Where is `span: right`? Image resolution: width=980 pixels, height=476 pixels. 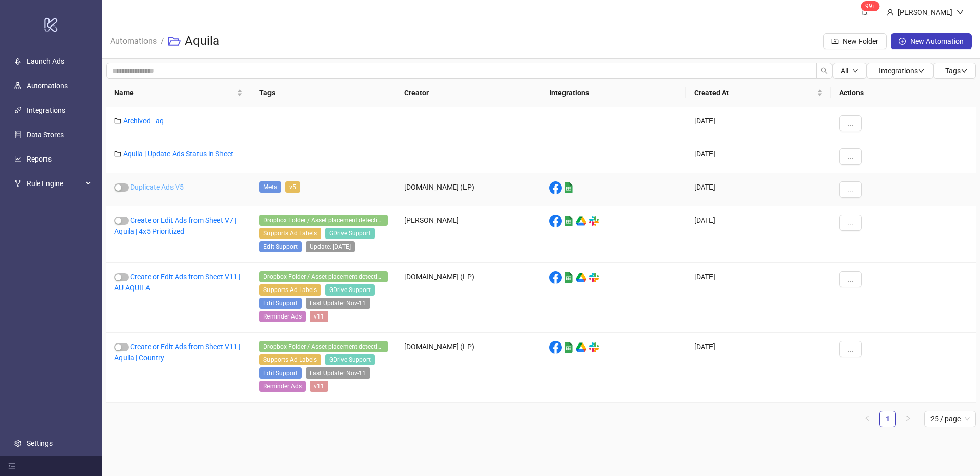 span: right is located at coordinates (908, 419).